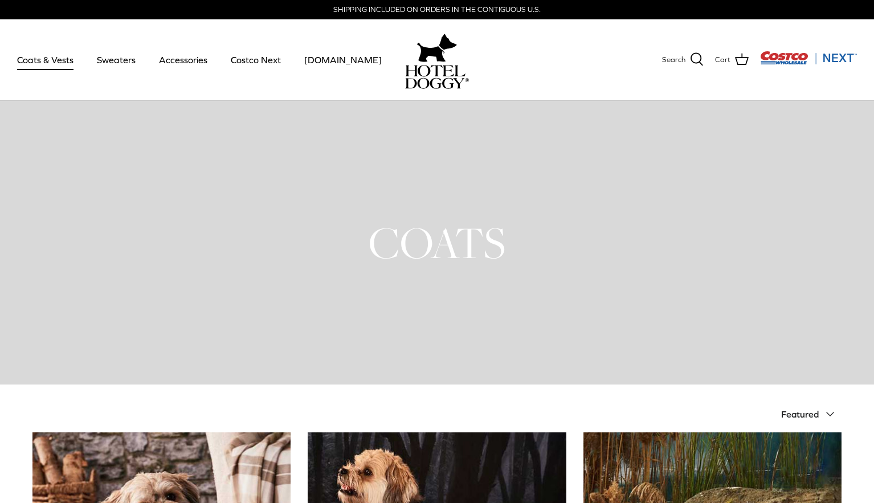 The width and height of the screenshot is (874, 503). What do you see at coordinates (437, 48) in the screenshot?
I see `img: hoteldoggy.com` at bounding box center [437, 48].